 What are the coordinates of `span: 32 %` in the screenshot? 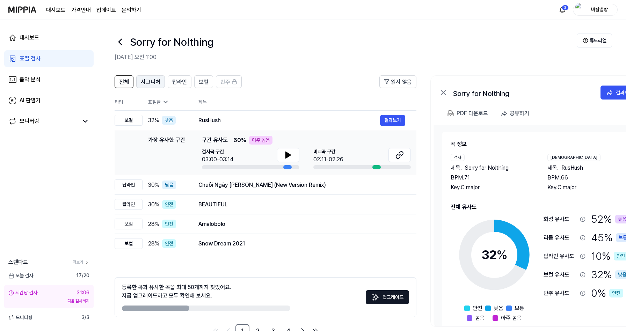 It's located at (153, 121).